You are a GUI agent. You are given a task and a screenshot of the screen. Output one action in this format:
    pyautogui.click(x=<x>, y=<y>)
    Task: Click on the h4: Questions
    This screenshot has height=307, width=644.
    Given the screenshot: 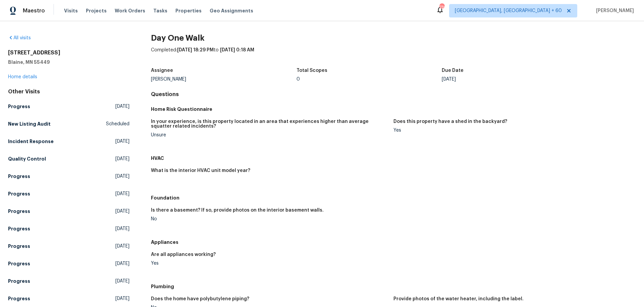 What is the action you would take?
    pyautogui.click(x=393, y=94)
    